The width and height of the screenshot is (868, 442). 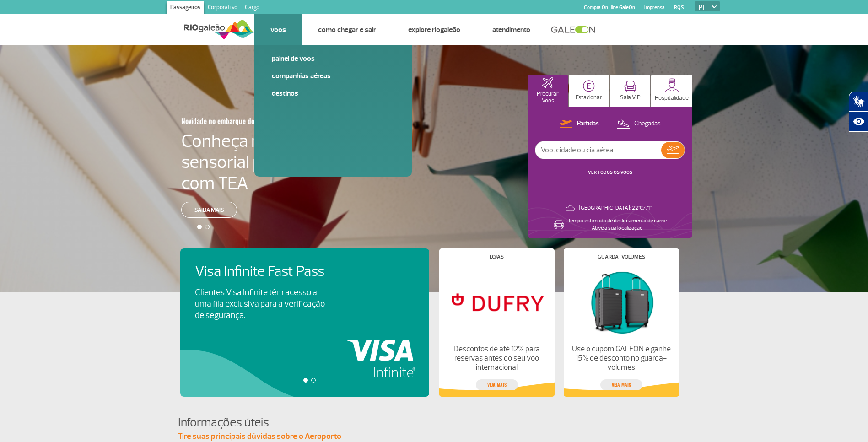 I want to click on a: Compra On-line GaleOn, so click(x=609, y=7).